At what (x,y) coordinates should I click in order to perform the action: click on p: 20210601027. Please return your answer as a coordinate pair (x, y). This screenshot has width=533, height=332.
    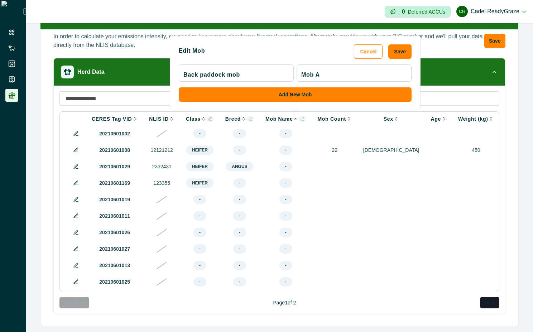
    Looking at the image, I should click on (115, 249).